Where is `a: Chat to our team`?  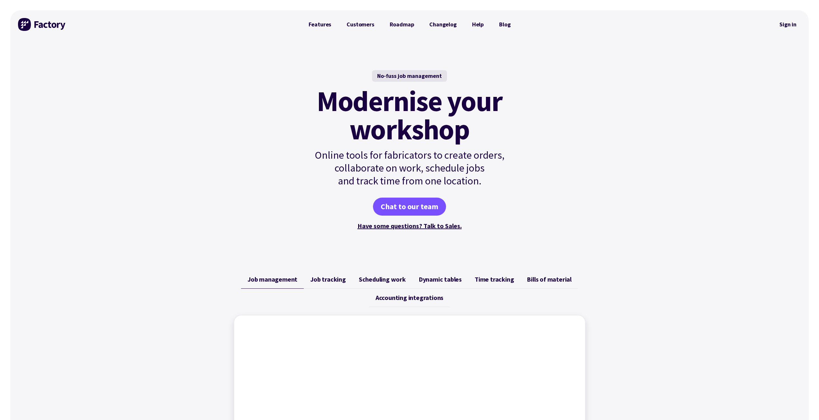
a: Chat to our team is located at coordinates (409, 207).